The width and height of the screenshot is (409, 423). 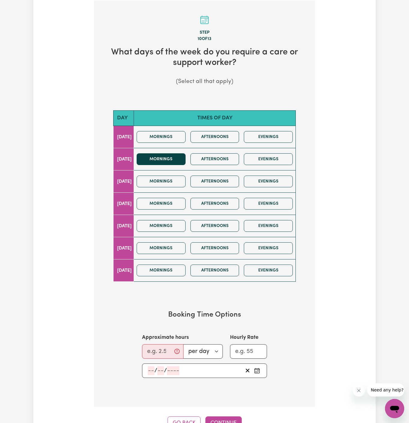 I want to click on h3: Booking Time Options, so click(x=205, y=314).